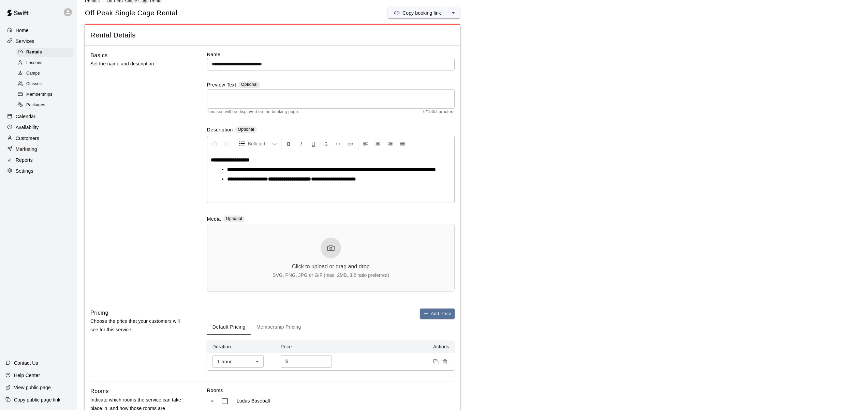 The width and height of the screenshot is (868, 410). Describe the element at coordinates (32, 387) in the screenshot. I see `p: View public page` at that location.